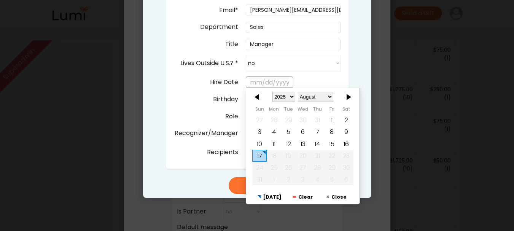 This screenshot has width=514, height=231. What do you see at coordinates (260, 120) in the screenshot?
I see `div: 7/27/2025` at bounding box center [260, 120].